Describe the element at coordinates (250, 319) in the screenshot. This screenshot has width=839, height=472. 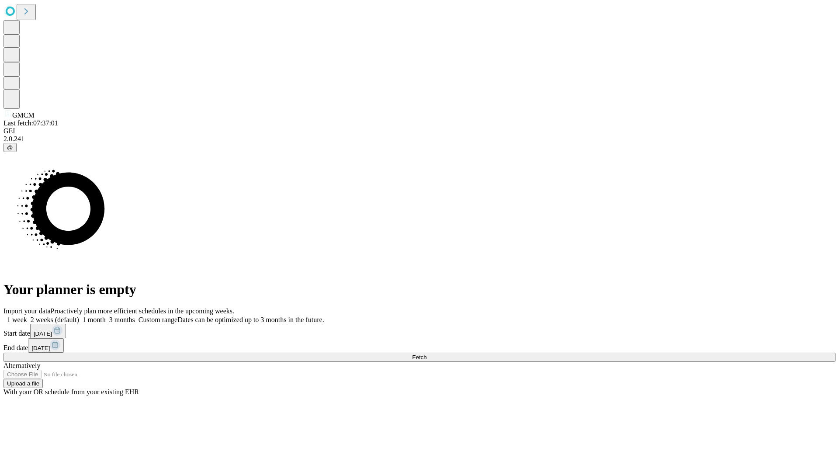
I see `span: Dates can be optimized up to 3 months in the future.` at that location.